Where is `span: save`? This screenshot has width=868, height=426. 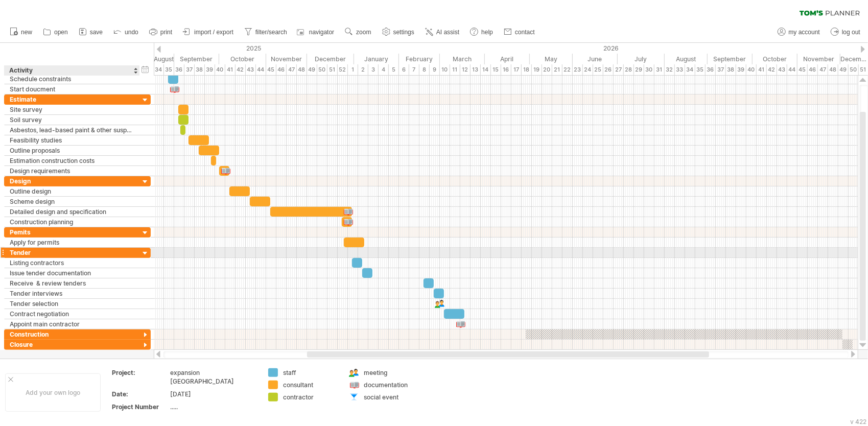
span: save is located at coordinates (96, 32).